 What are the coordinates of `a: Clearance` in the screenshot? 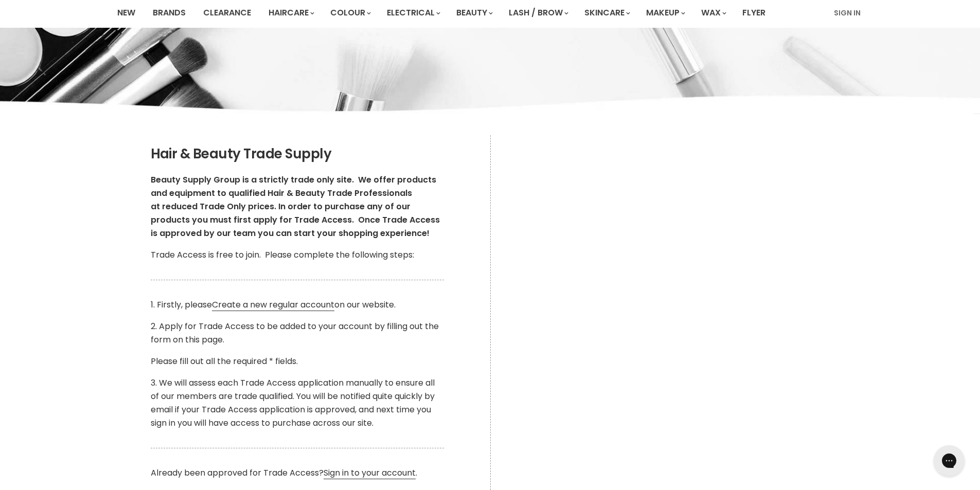 It's located at (227, 13).